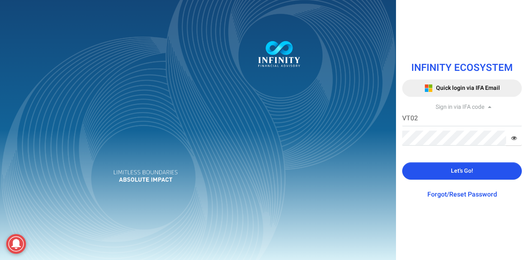  What do you see at coordinates (462, 107) in the screenshot?
I see `div: Sign in via IFA code` at bounding box center [462, 107].